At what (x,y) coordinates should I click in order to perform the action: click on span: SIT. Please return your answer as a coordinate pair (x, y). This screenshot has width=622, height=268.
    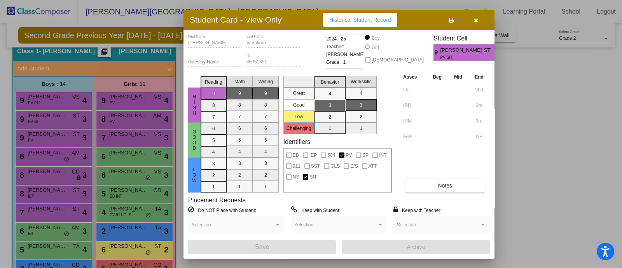
    Looking at the image, I should click on (313, 177).